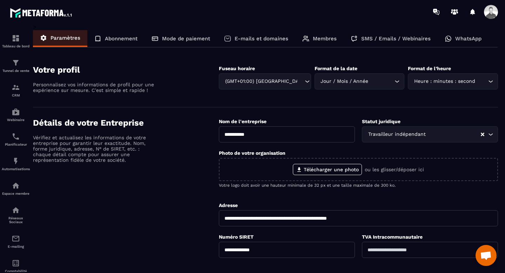 The height and width of the screenshot is (273, 505). I want to click on label: Format de l’heure, so click(429, 68).